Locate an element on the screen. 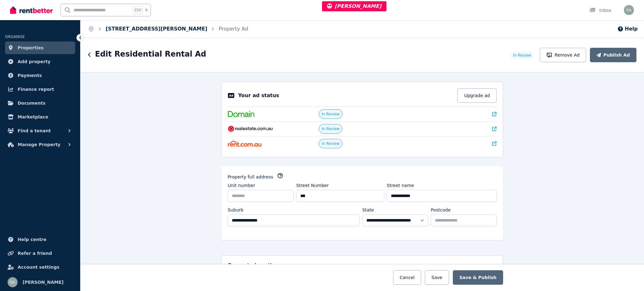 Image resolution: width=644 pixels, height=291 pixels. span: Documents is located at coordinates (32, 103).